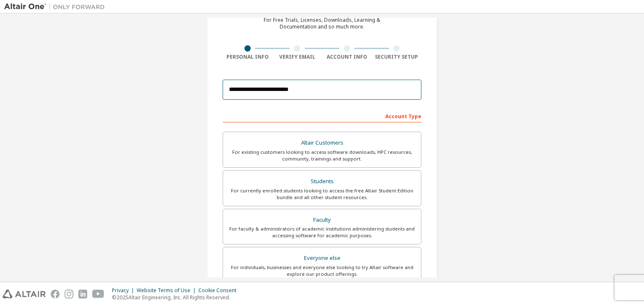 This screenshot has width=644, height=306. What do you see at coordinates (83, 294) in the screenshot?
I see `img: linkedin.svg` at bounding box center [83, 294].